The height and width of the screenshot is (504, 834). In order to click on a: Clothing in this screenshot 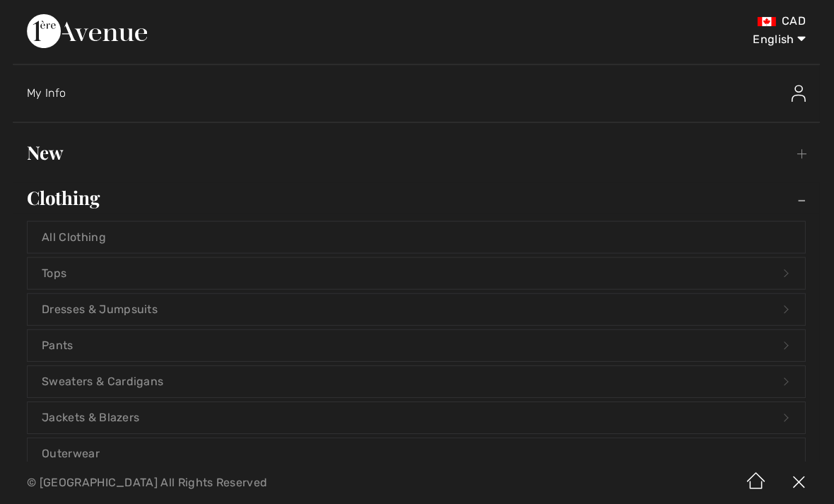, I will do `click(417, 198)`.